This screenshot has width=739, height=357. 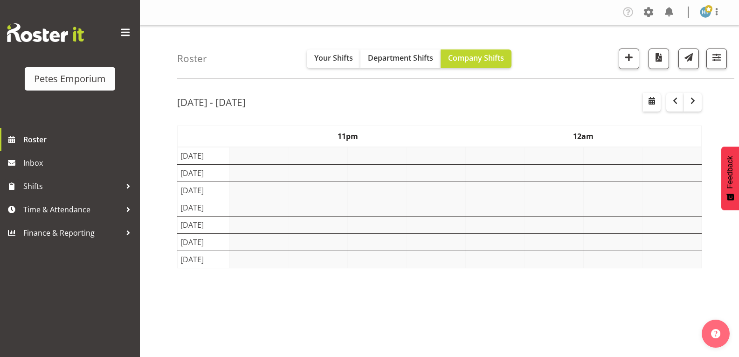 I want to click on img: help-xxl-2.png, so click(x=715, y=333).